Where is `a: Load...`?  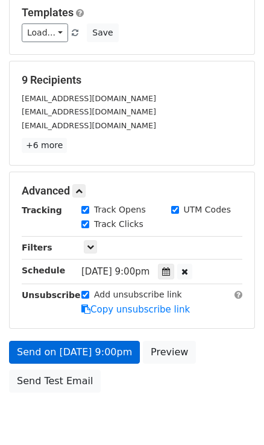
a: Load... is located at coordinates (45, 32).